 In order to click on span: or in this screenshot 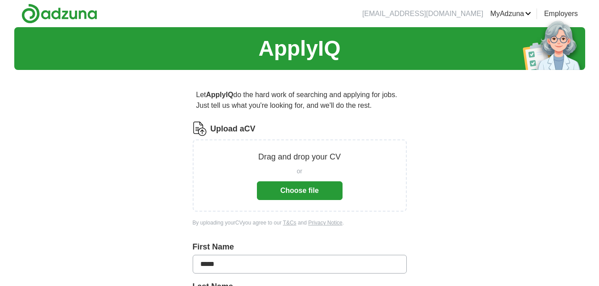, I will do `click(299, 171)`.